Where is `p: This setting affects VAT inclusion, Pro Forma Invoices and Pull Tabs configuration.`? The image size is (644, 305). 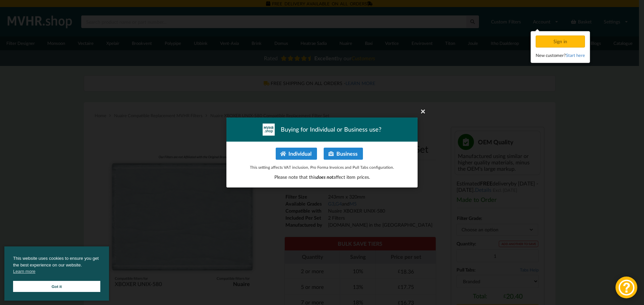 p: This setting affects VAT inclusion, Pro Forma Invoices and Pull Tabs configuration. is located at coordinates (322, 167).